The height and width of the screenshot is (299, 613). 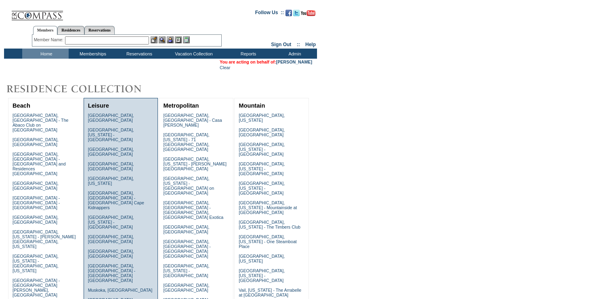 I want to click on td: Admin, so click(x=294, y=53).